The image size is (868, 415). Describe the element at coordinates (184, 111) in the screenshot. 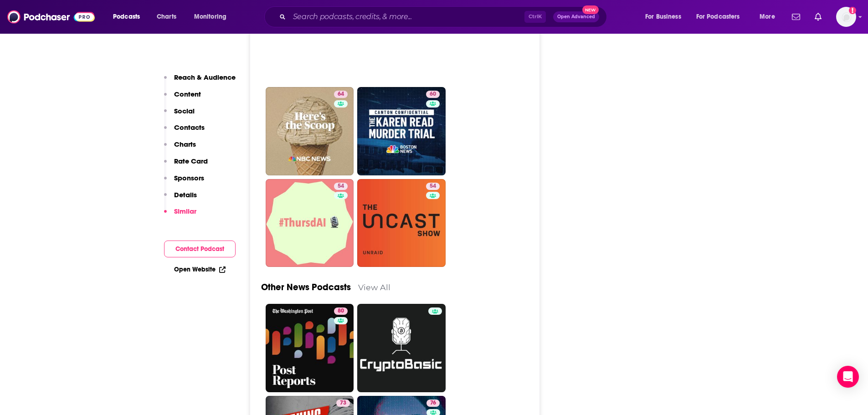

I see `p: Social` at that location.